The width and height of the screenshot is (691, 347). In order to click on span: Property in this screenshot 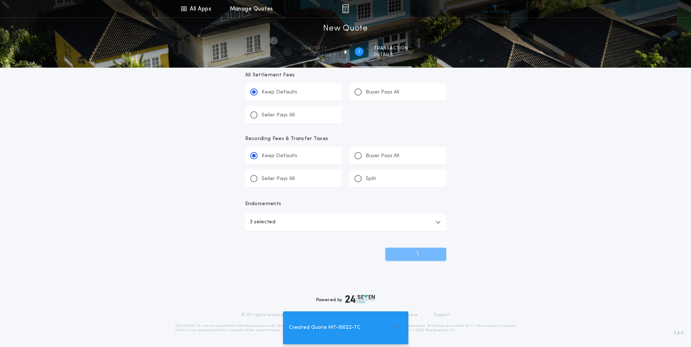, I will do `click(319, 48)`.